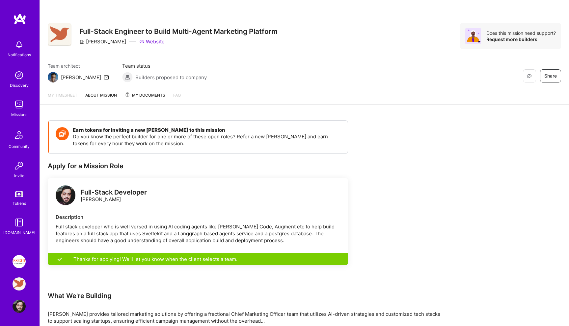 The image size is (569, 326). Describe the element at coordinates (19, 307) in the screenshot. I see `img: User Avatar` at that location.